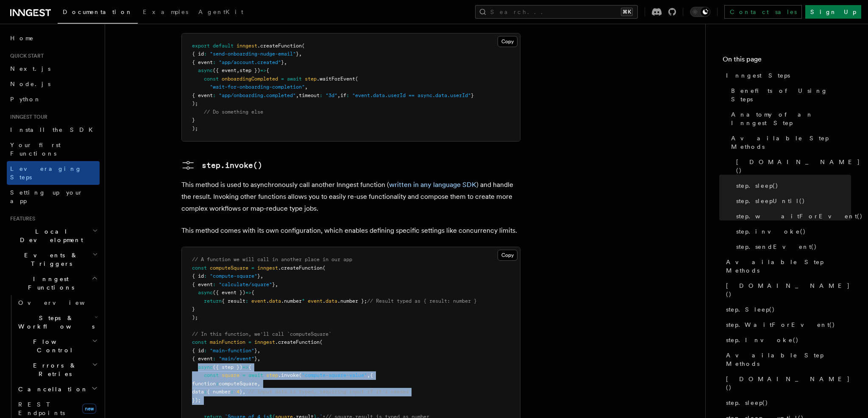 This screenshot has height=418, width=868. I want to click on span: timeout, so click(309, 96).